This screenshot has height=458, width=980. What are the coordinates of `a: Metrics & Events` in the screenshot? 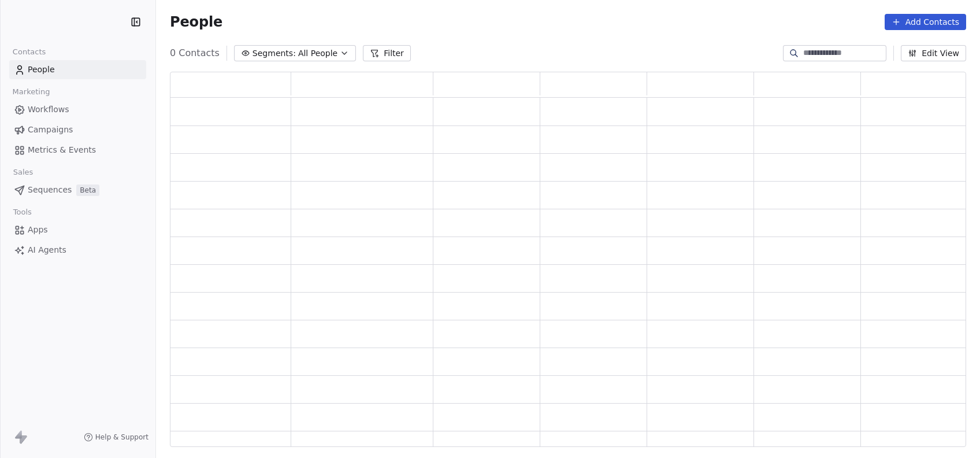 It's located at (78, 149).